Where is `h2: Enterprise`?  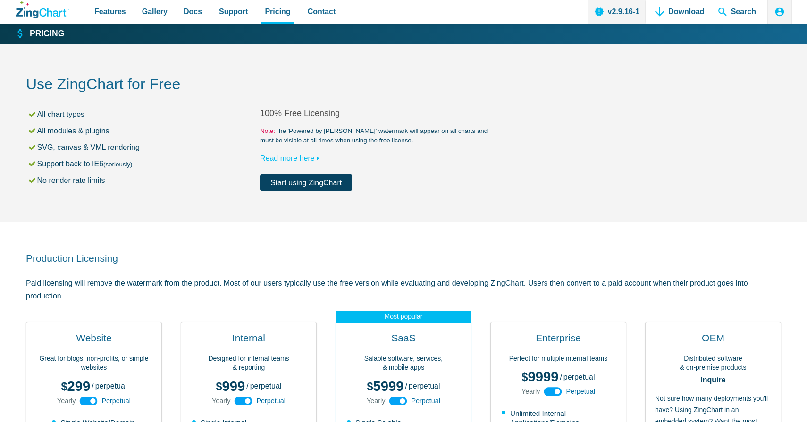 h2: Enterprise is located at coordinates (558, 341).